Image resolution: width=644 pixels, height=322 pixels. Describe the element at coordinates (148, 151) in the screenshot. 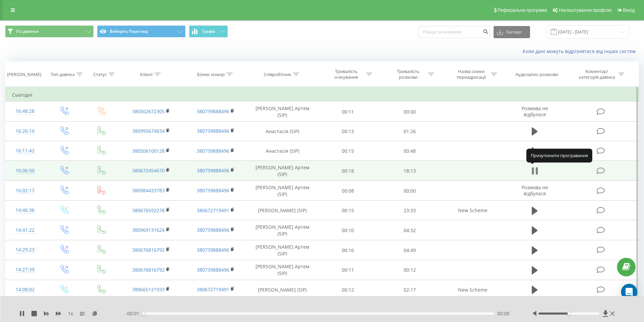

I see `a: 380506100128` at that location.